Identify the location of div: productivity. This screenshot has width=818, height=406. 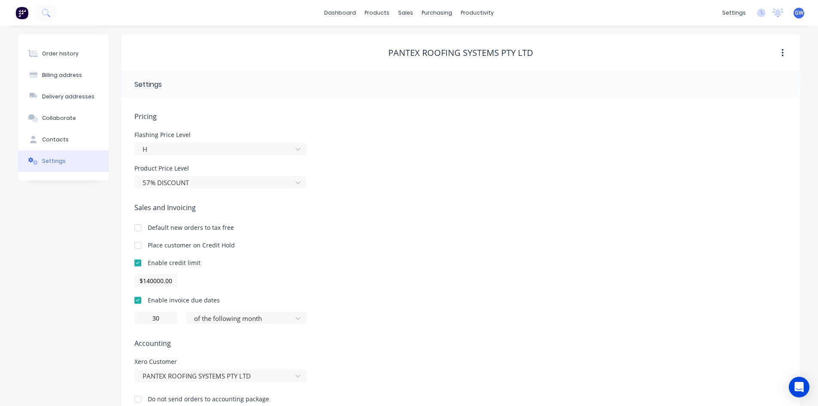
(477, 13).